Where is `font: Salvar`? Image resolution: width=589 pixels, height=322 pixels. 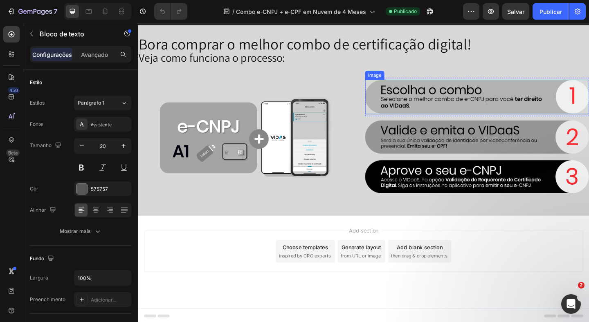
font: Salvar is located at coordinates (516, 11).